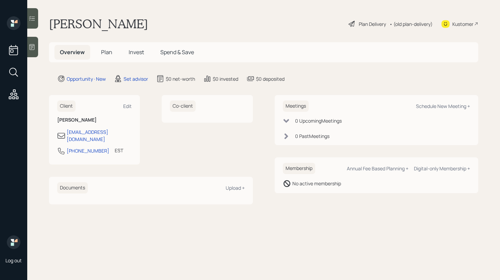 The width and height of the screenshot is (500, 280). What do you see at coordinates (107, 52) in the screenshot?
I see `span: Plan` at bounding box center [107, 52].